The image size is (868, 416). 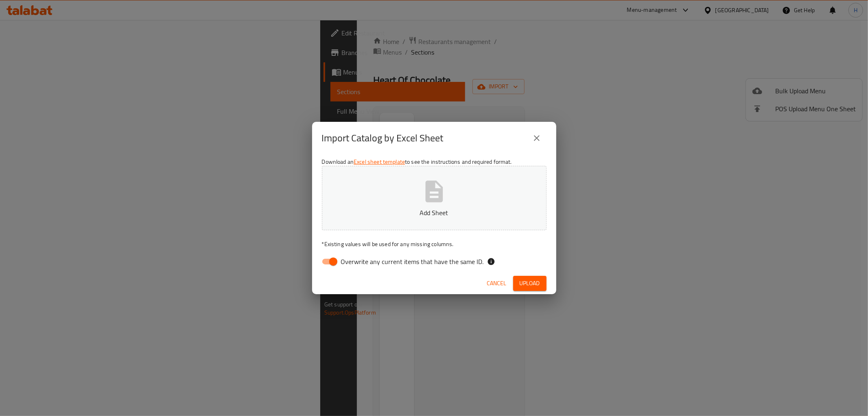 What do you see at coordinates (530, 283) in the screenshot?
I see `button: Upload` at bounding box center [530, 283].